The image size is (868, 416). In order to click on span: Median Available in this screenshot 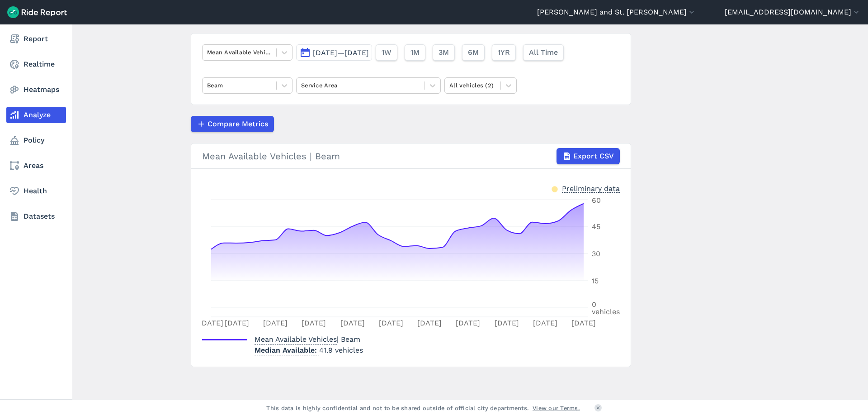, I will do `click(286, 349)`.